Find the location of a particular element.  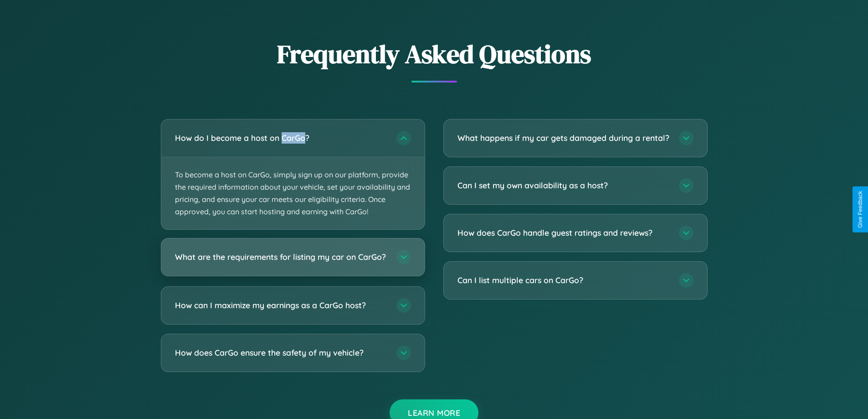

h3: What are the requirements for listing my car on CarGo? is located at coordinates (281, 257).